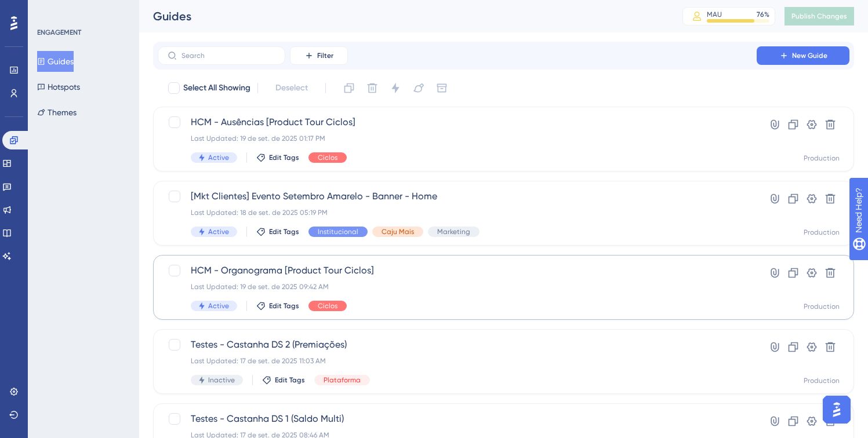  Describe the element at coordinates (50, 10) in the screenshot. I see `span: Need Help?` at that location.